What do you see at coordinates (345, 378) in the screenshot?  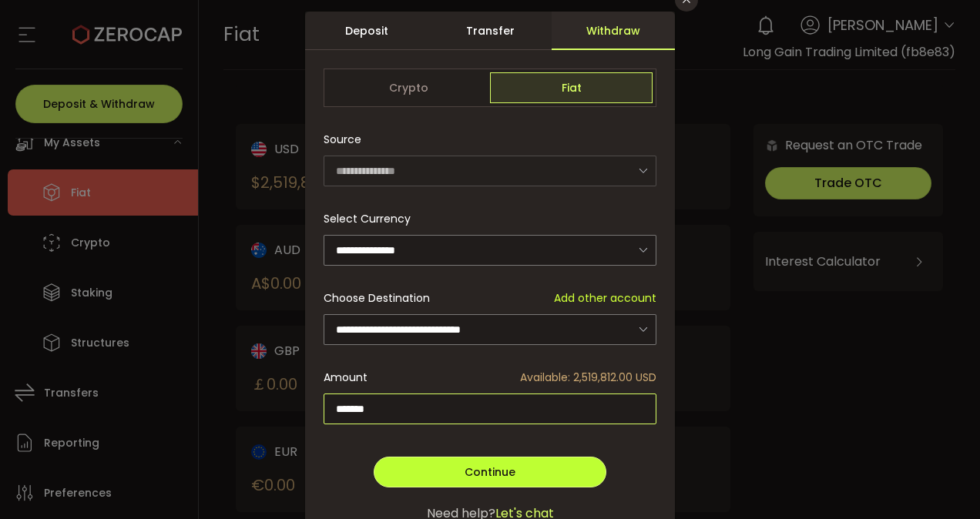 I see `span: Amount` at bounding box center [345, 378].